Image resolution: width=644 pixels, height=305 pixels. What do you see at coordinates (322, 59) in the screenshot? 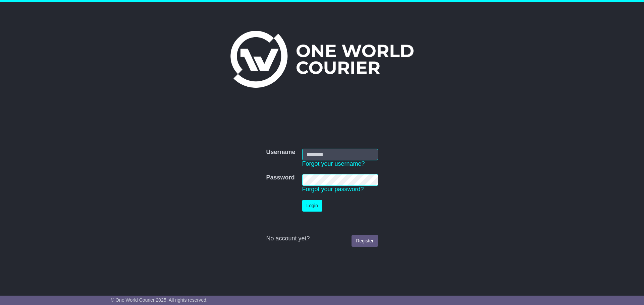
I see `img: One World` at bounding box center [322, 59].